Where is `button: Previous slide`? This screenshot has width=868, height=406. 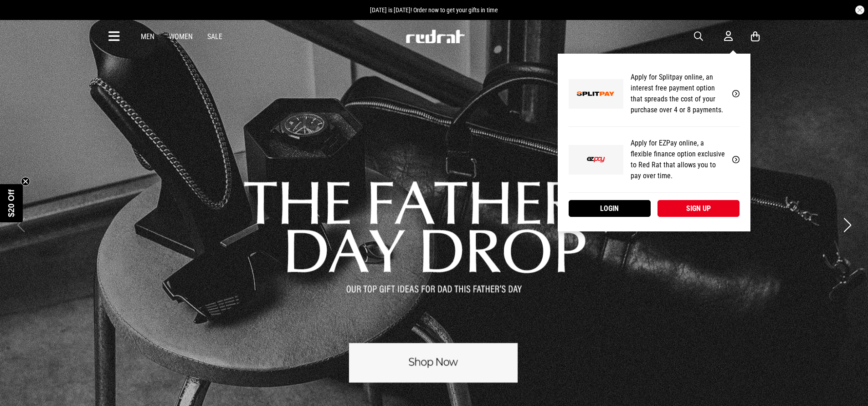
button: Previous slide is located at coordinates (21, 225).